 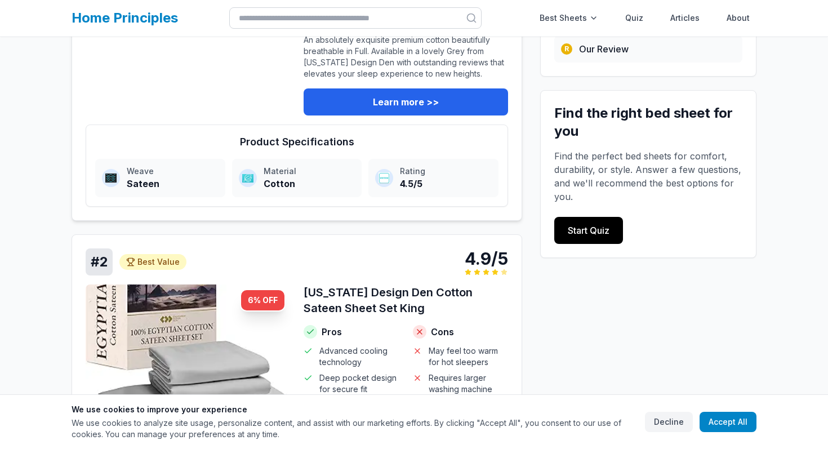 What do you see at coordinates (354, 409) in the screenshot?
I see `h3: We use cookies to improve your experience` at bounding box center [354, 409].